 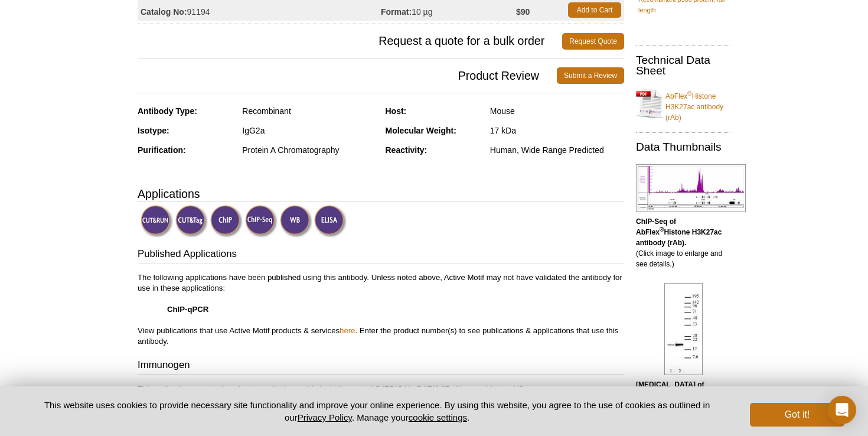 What do you see at coordinates (261, 221) in the screenshot?
I see `img: ChIP-Seq Validated` at bounding box center [261, 221].